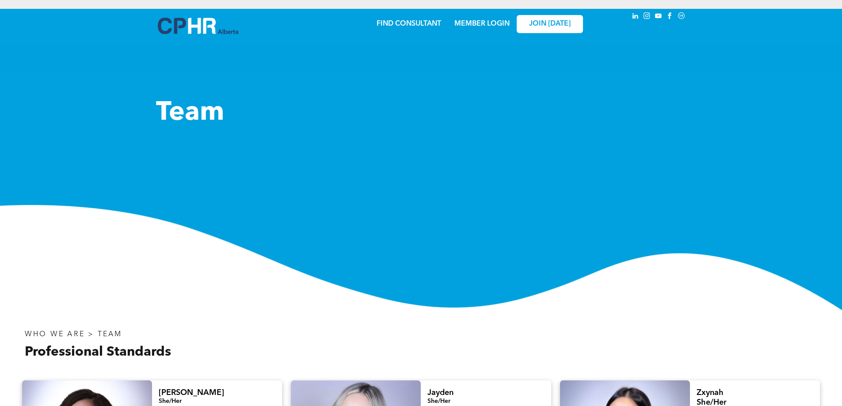 This screenshot has width=842, height=406. What do you see at coordinates (670, 17) in the screenshot?
I see `a: facebook` at bounding box center [670, 17].